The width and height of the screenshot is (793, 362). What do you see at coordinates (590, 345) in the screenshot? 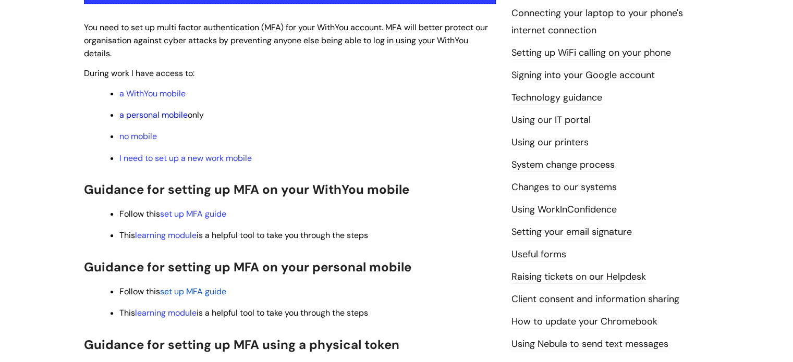
I see `a: Using Nebula to send text messages` at bounding box center [590, 345].